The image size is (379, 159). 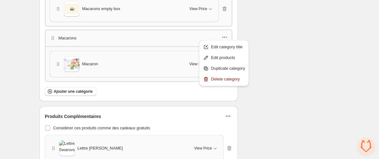 I want to click on span: Ajouter une catégorie, so click(x=73, y=92).